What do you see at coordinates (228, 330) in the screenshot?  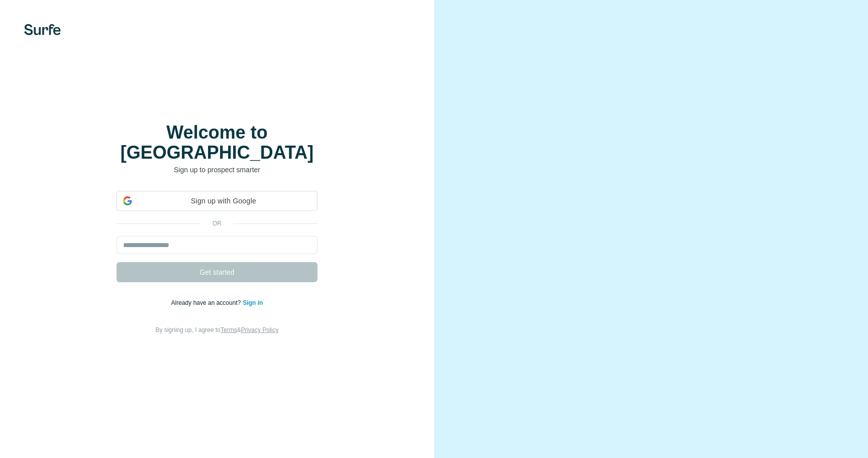 I see `a: Terms` at bounding box center [228, 330].